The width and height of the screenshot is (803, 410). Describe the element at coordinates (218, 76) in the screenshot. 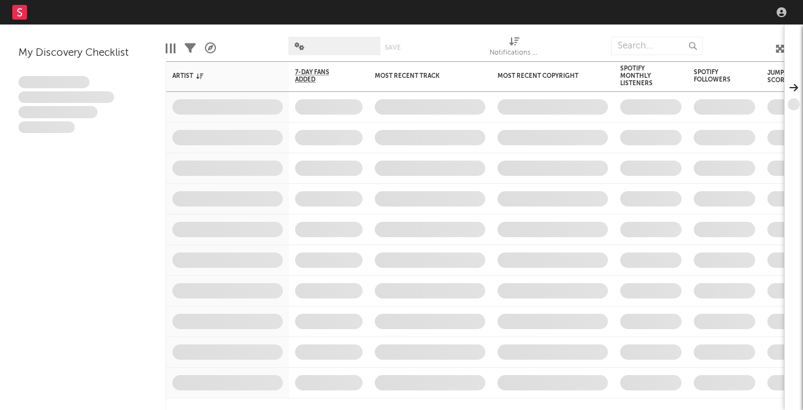

I see `div: Artist` at that location.